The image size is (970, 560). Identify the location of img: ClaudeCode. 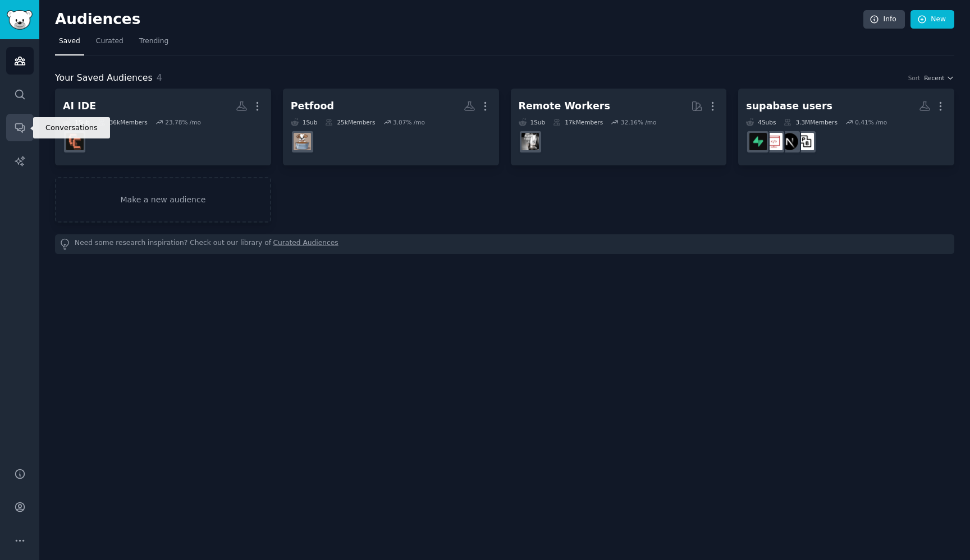
(75, 141).